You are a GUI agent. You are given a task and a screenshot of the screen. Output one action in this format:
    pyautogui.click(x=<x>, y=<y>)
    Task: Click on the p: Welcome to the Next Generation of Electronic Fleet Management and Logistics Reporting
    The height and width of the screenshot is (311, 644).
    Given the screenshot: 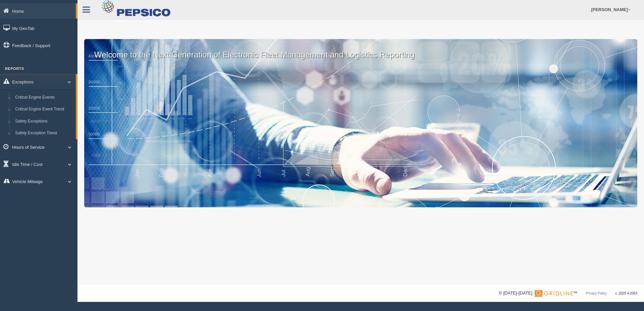 What is the action you would take?
    pyautogui.click(x=360, y=50)
    